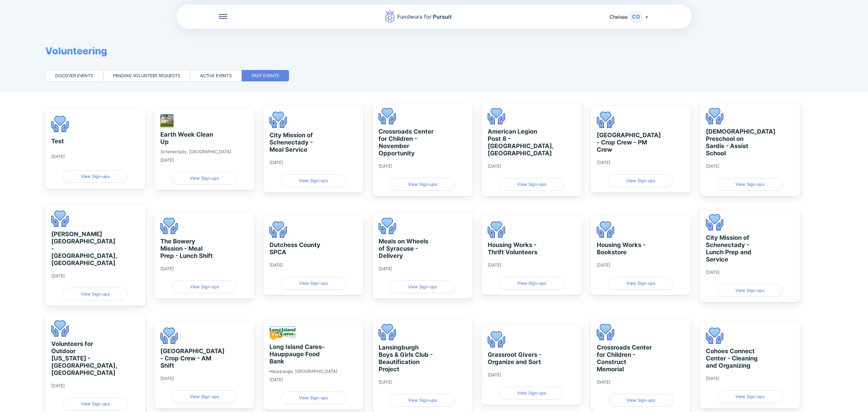 This screenshot has width=868, height=412. What do you see at coordinates (146, 76) in the screenshot?
I see `div: Pending volunteer requests` at bounding box center [146, 76].